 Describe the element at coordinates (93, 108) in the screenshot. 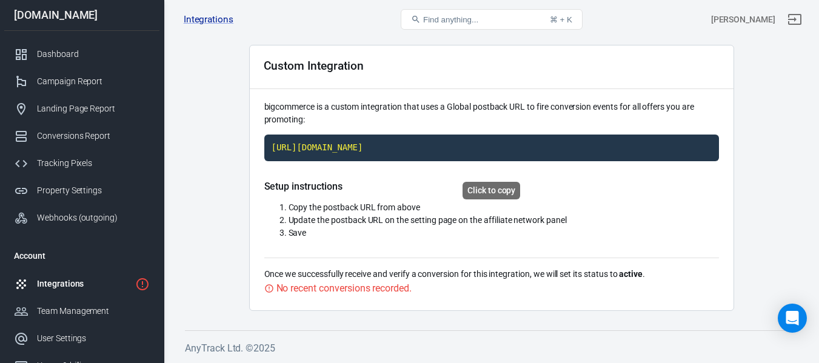

I see `div: Landing Page Report` at that location.